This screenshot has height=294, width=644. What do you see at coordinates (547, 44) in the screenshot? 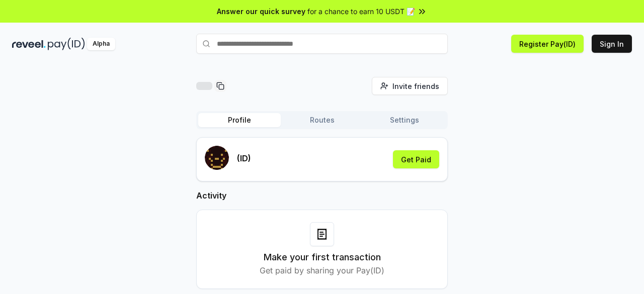
I see `button: Register Pay(ID)` at bounding box center [547, 44].